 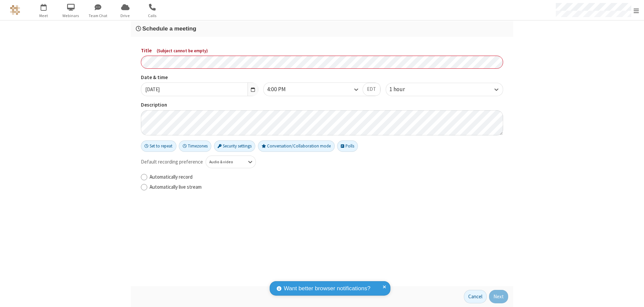 What do you see at coordinates (98, 16) in the screenshot?
I see `span: Team Chat` at bounding box center [98, 16].